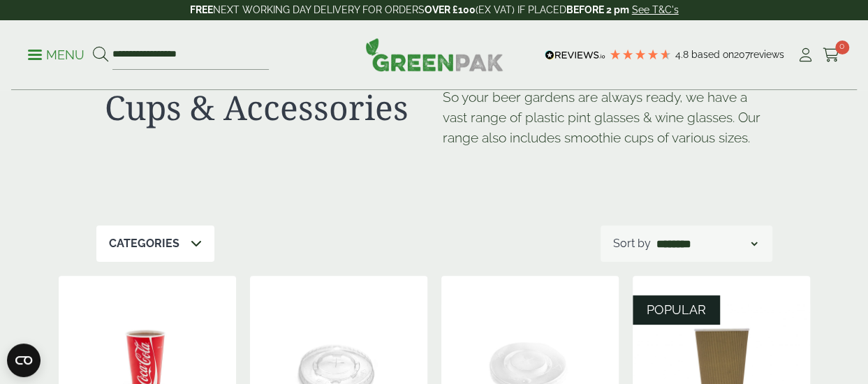 The image size is (868, 384). What do you see at coordinates (144, 244) in the screenshot?
I see `p: Categories` at bounding box center [144, 244].